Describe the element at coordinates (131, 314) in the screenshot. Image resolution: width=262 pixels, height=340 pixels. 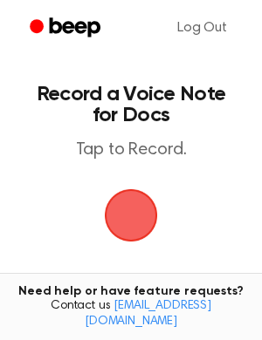
I see `span: Contact us` at that location.